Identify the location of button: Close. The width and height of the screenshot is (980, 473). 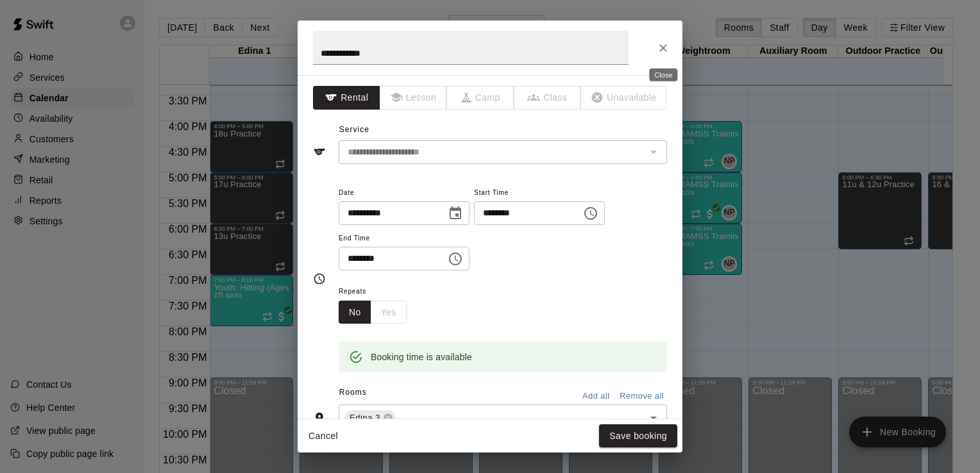
(663, 48).